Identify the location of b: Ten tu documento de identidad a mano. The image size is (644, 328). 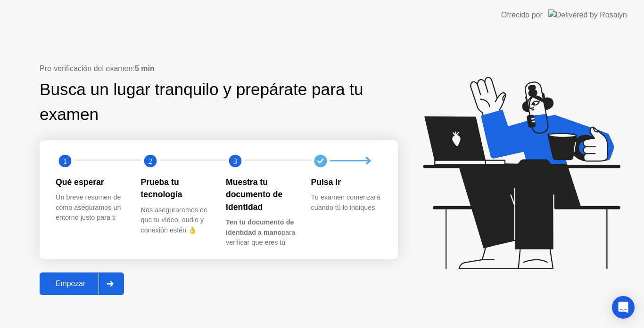
(260, 227).